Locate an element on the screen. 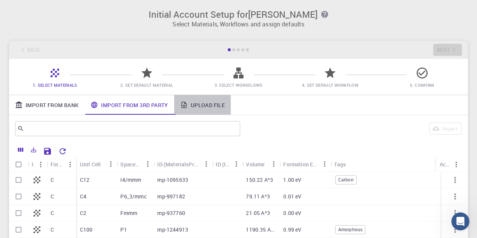 The width and height of the screenshot is (477, 238). p: Select Materials, Workflows and assign defaults is located at coordinates (238, 24).